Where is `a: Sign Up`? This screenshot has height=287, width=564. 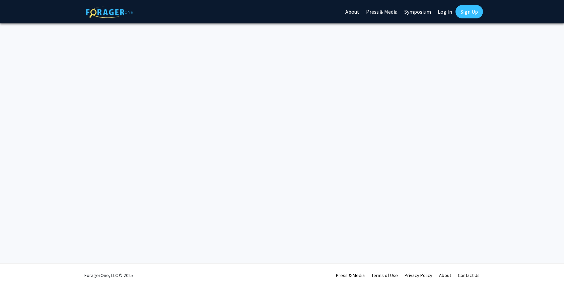 a: Sign Up is located at coordinates (469, 12).